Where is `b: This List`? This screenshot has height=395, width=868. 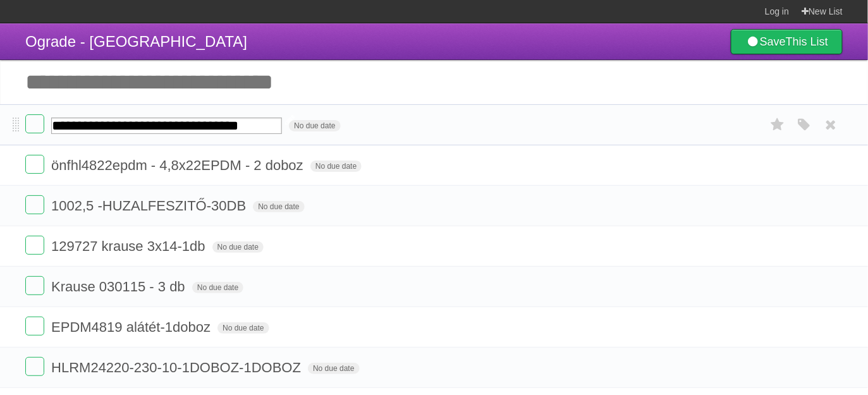 b: This List is located at coordinates (806, 42).